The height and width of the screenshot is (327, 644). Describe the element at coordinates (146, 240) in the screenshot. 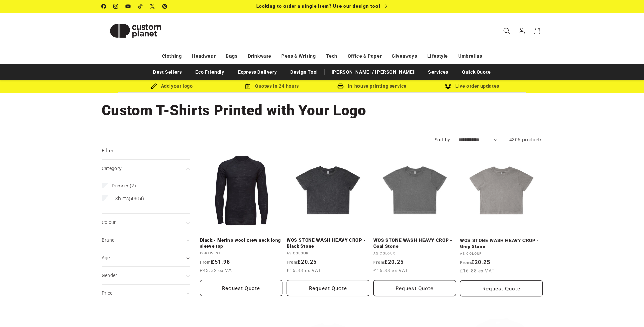

I see `summary: Brand (0 selected)` at that location.